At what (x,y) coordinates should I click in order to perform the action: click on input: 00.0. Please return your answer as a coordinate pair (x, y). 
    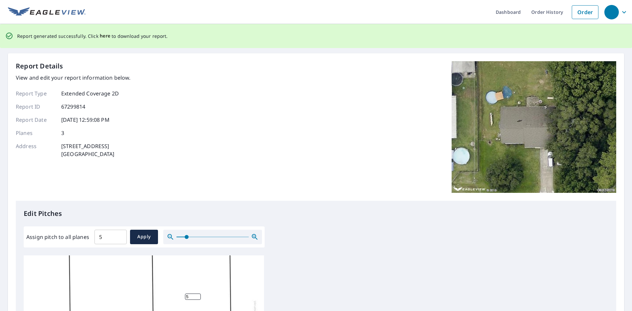
    Looking at the image, I should click on (111, 237).